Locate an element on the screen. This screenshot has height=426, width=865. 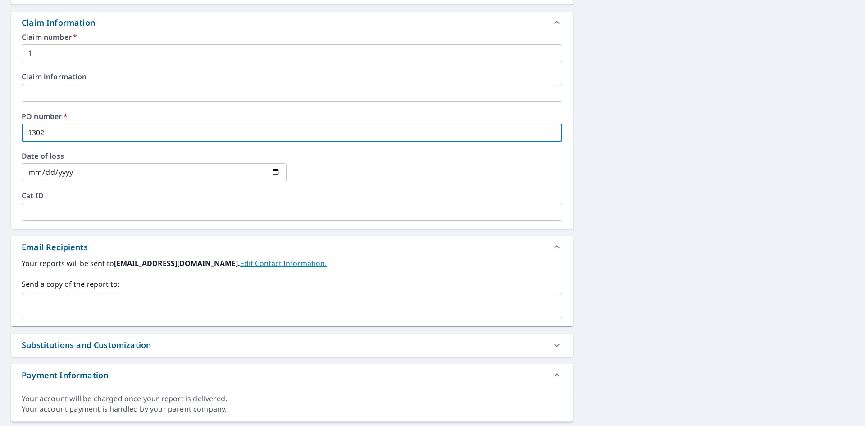
label: Claim number is located at coordinates (292, 37).